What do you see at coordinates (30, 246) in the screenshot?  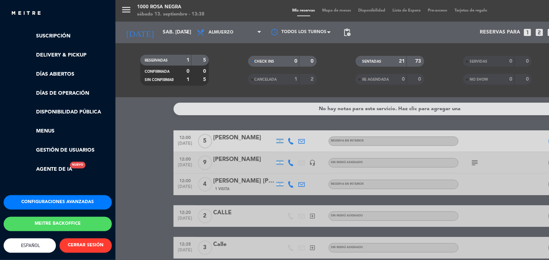 I see `span: Español` at bounding box center [30, 246].